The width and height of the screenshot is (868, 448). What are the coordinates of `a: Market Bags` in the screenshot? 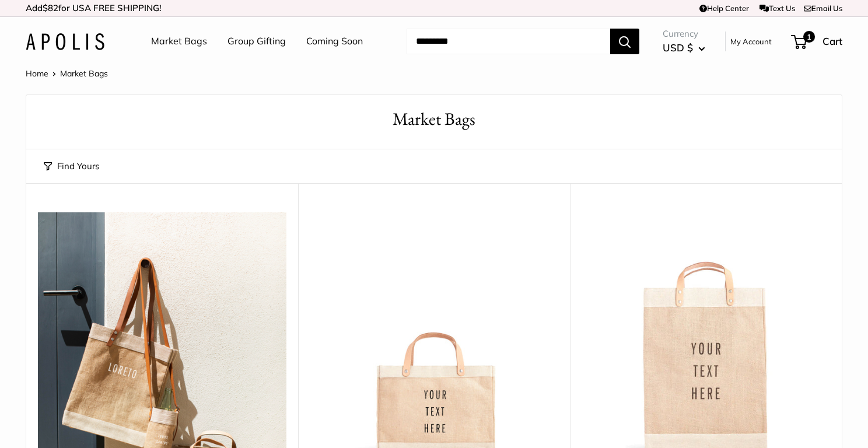 It's located at (179, 42).